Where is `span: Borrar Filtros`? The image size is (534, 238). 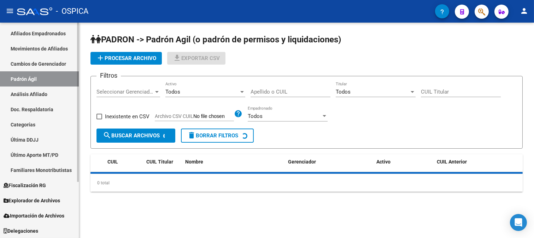
span: Borrar Filtros is located at coordinates (213, 136).